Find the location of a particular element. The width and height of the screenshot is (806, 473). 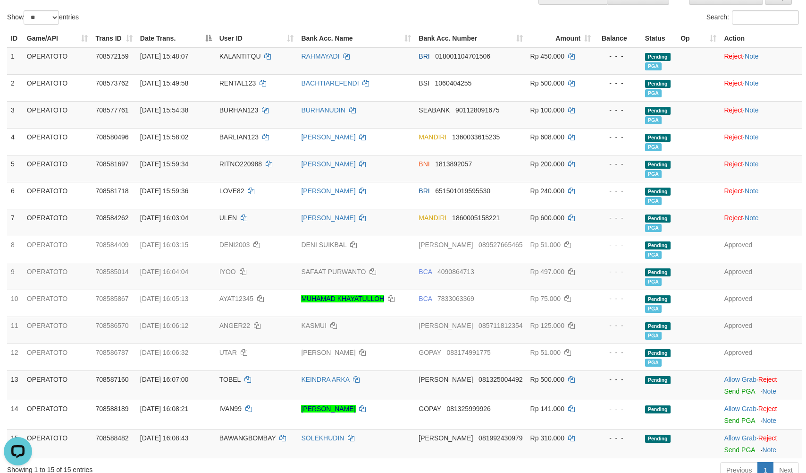

a: SOLEKHUDIN is located at coordinates (322, 438).